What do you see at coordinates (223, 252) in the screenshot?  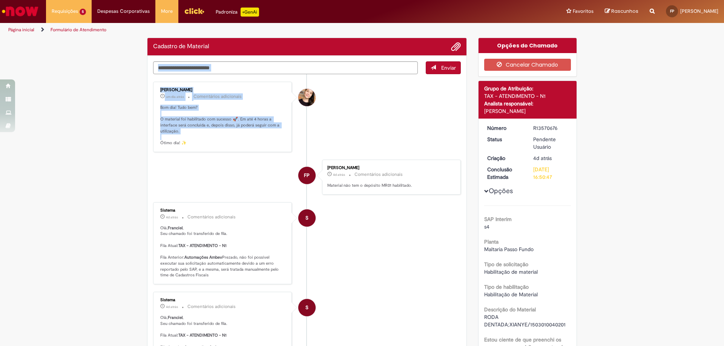 I see `p: Olá, , Seu chamado foi transferido de fila. Fila Atual: Fila Anterior: Prezado, não foi possível ...` at bounding box center [223, 252].